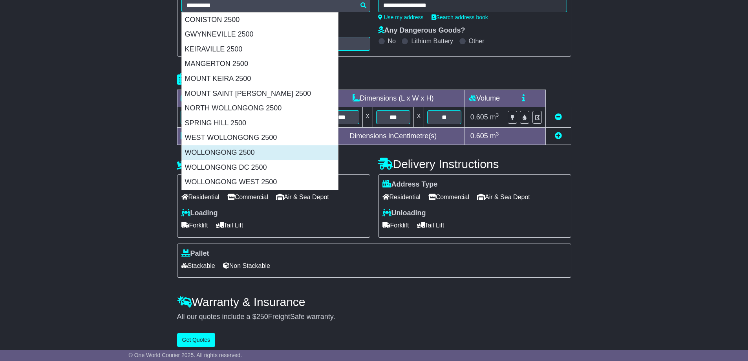 The height and width of the screenshot is (361, 748). What do you see at coordinates (404, 213) in the screenshot?
I see `label: Unloading` at bounding box center [404, 213].